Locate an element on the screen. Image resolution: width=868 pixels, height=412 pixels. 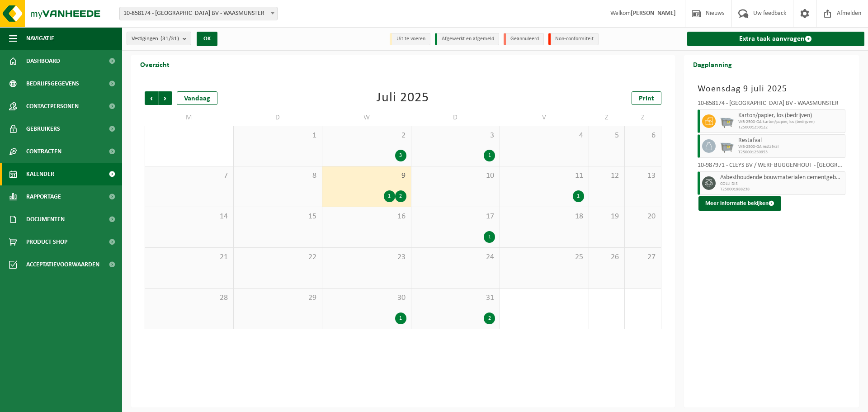
button: OK is located at coordinates (207, 39).